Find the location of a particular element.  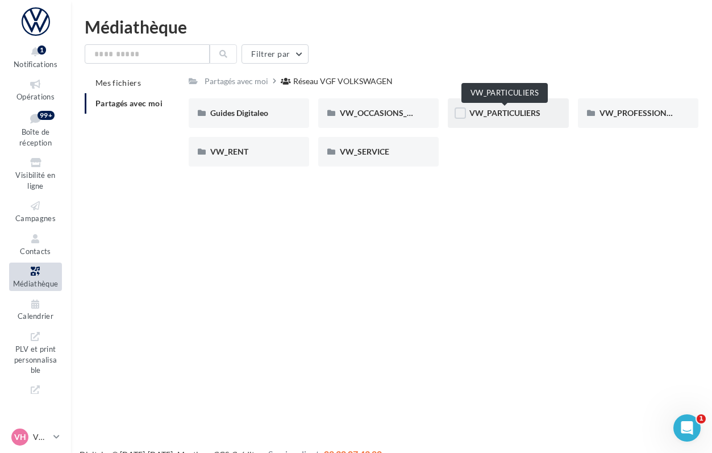

span: VW_PROFESSIONNELS is located at coordinates (643, 113).